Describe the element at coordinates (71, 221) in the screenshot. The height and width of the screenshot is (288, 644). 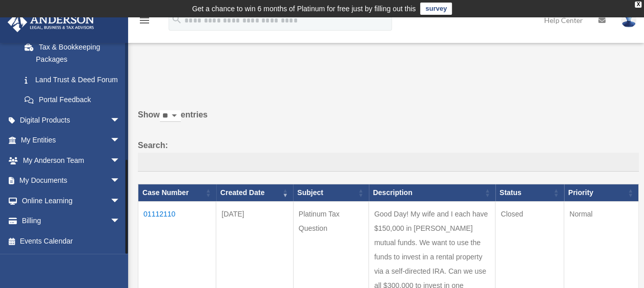
I see `a: Billingarrow_drop_down` at that location.